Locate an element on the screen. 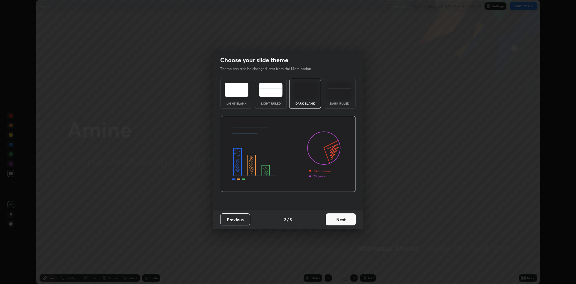 This screenshot has height=284, width=576. button: Next is located at coordinates (341, 219).